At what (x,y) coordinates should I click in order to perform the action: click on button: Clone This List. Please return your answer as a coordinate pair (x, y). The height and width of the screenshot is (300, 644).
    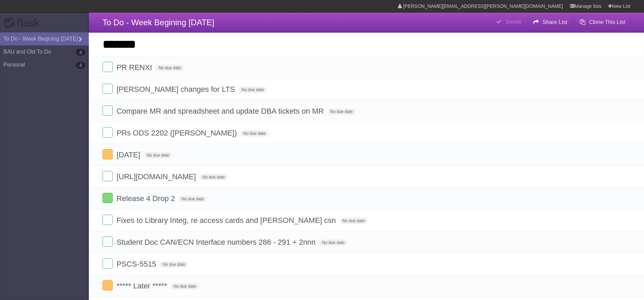
    Looking at the image, I should click on (602, 22).